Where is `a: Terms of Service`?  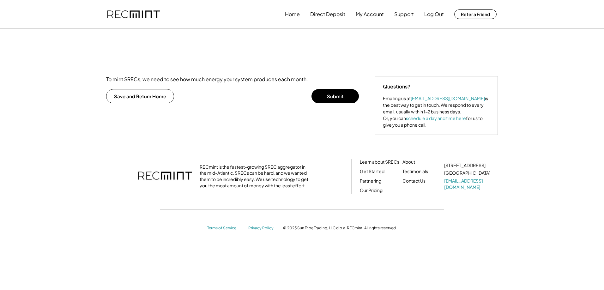 a: Terms of Service is located at coordinates (224, 228).